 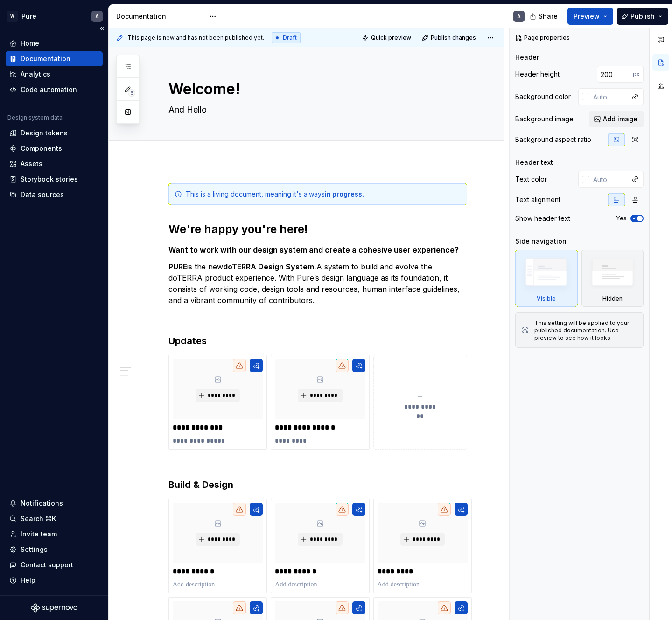 I want to click on h3: Build & Design, so click(x=317, y=485).